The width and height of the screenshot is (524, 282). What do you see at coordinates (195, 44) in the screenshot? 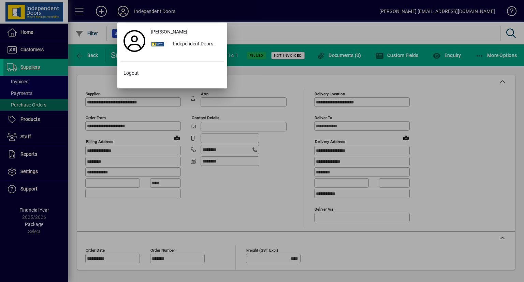
I see `div: Independent Doors` at bounding box center [195, 44].